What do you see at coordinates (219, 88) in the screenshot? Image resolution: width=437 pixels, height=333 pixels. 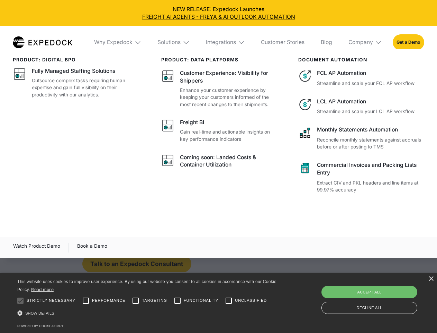 I see `a: Customer Experience: Visibility for ShippersEnhance your customer experience by keeping your cust...` at bounding box center [219, 88].